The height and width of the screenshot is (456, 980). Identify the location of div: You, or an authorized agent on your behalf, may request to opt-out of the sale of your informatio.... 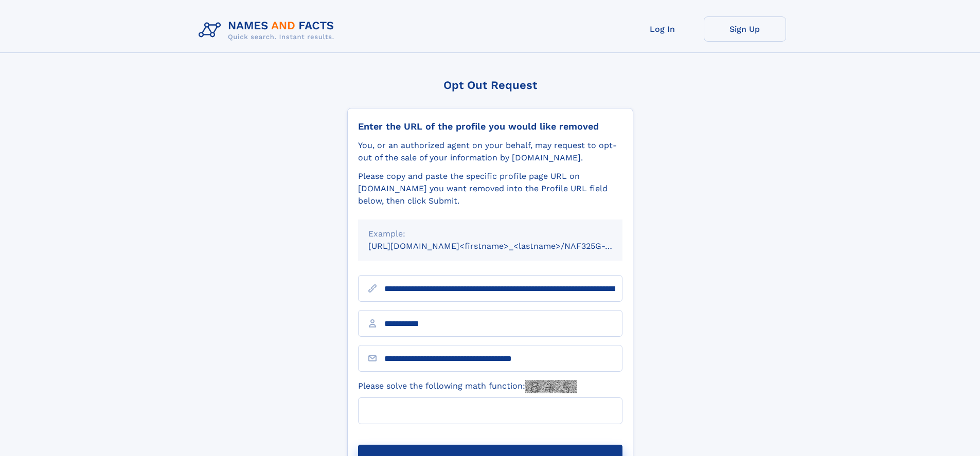
(490, 152).